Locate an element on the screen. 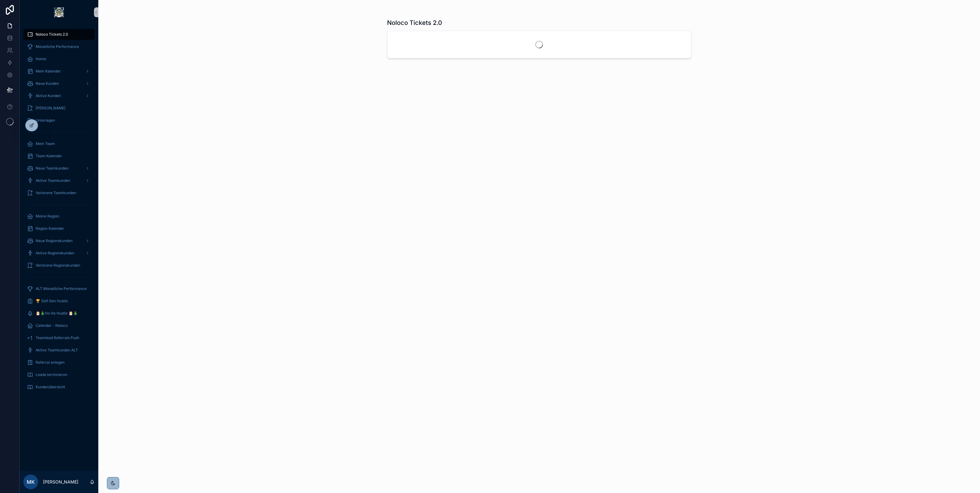 This screenshot has width=980, height=493. h1: Noloco Tickets 2.0 is located at coordinates (414, 22).